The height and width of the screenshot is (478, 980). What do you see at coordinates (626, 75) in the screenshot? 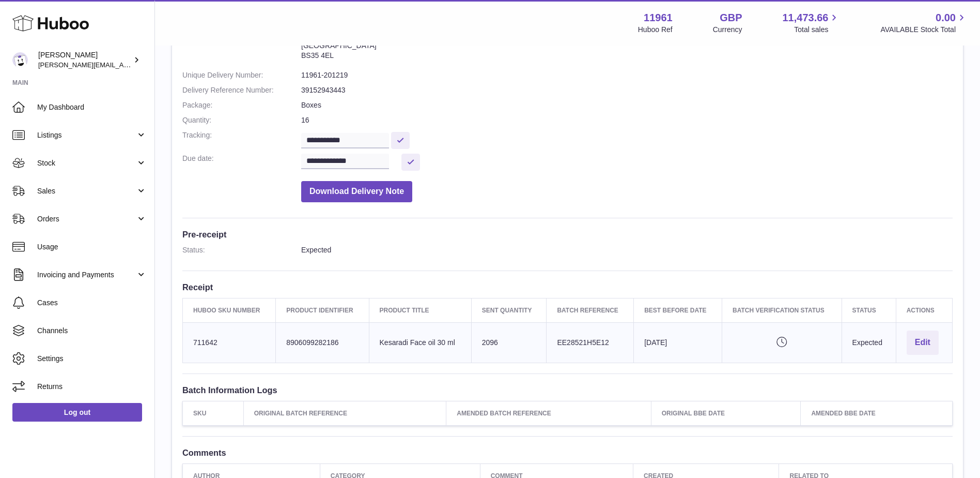
I see `dd: 11961-201219` at bounding box center [626, 75].